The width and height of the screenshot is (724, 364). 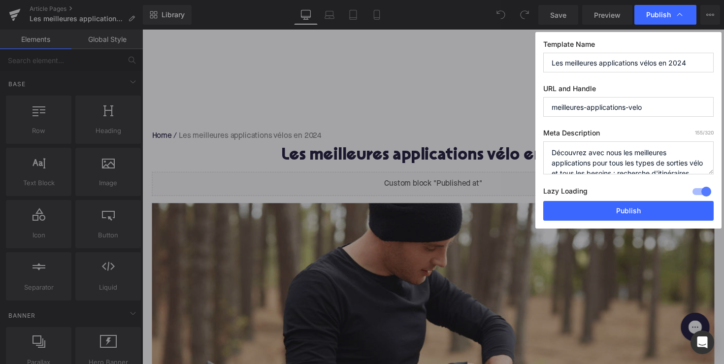 What do you see at coordinates (659, 15) in the screenshot?
I see `span: Publish` at bounding box center [659, 15].